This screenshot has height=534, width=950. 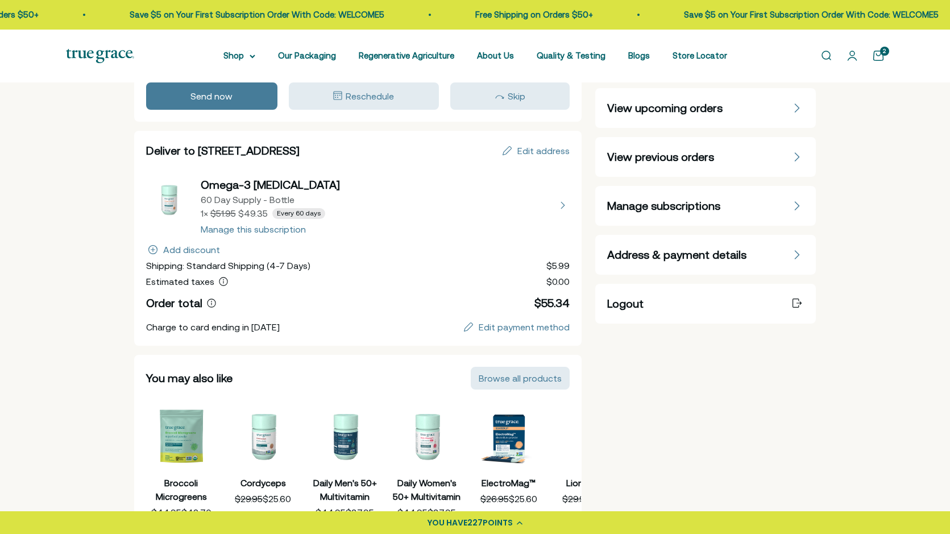 I want to click on span: $0.00, so click(x=558, y=282).